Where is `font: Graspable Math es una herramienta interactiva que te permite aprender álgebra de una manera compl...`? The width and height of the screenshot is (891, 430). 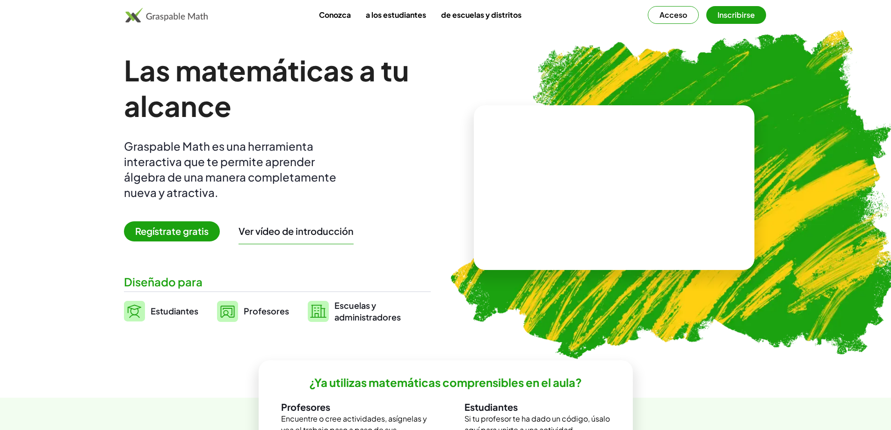
font: Graspable Math es una herramienta interactiva que te permite aprender álgebra de una manera compl... is located at coordinates (230, 169).